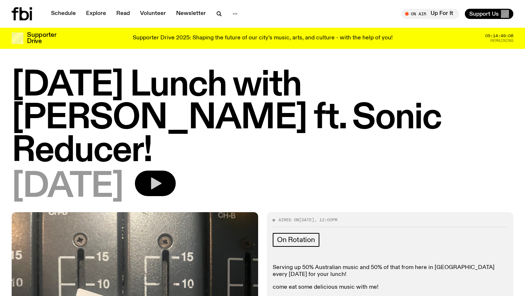 This screenshot has height=296, width=525. What do you see at coordinates (153, 14) in the screenshot?
I see `a: Volunteer` at bounding box center [153, 14].